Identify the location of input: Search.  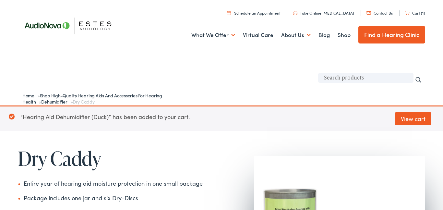
(419, 80).